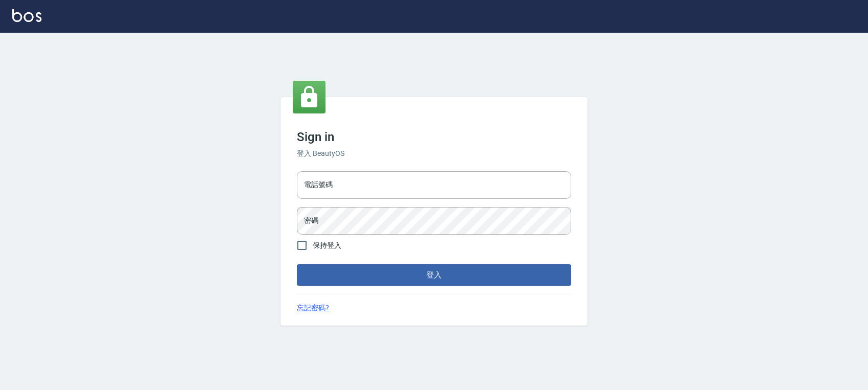 This screenshot has width=868, height=390. What do you see at coordinates (434, 154) in the screenshot?
I see `h6: 登入 BeautyOS` at bounding box center [434, 154].